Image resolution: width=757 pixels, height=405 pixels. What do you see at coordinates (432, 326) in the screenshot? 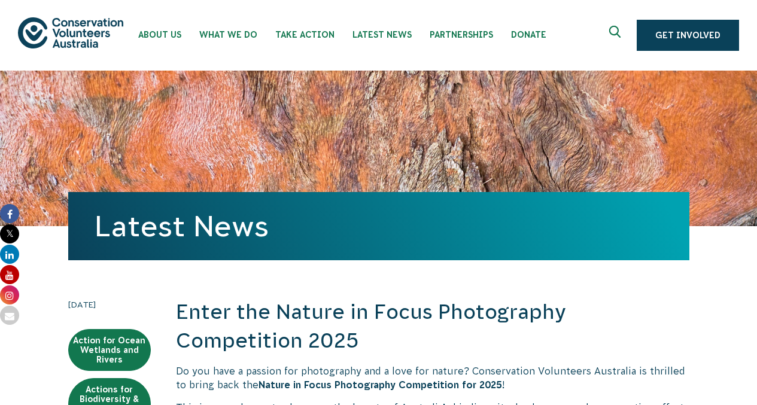
I see `h2: Enter the Nature in Focus Photography Competition 2025` at bounding box center [432, 326].